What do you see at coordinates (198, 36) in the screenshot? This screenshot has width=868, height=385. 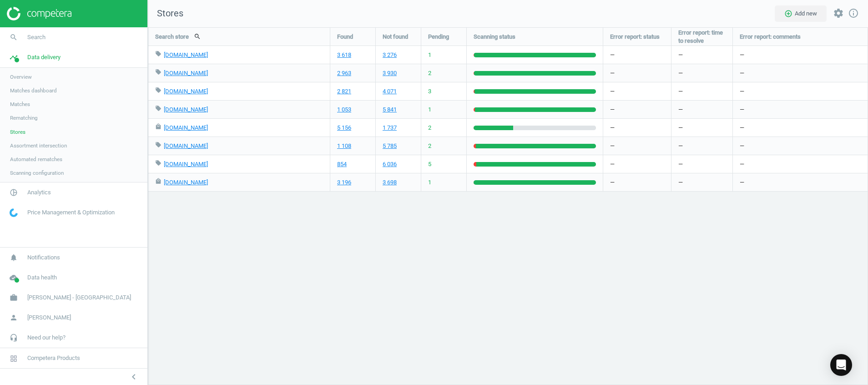 I see `button: search` at bounding box center [198, 36].